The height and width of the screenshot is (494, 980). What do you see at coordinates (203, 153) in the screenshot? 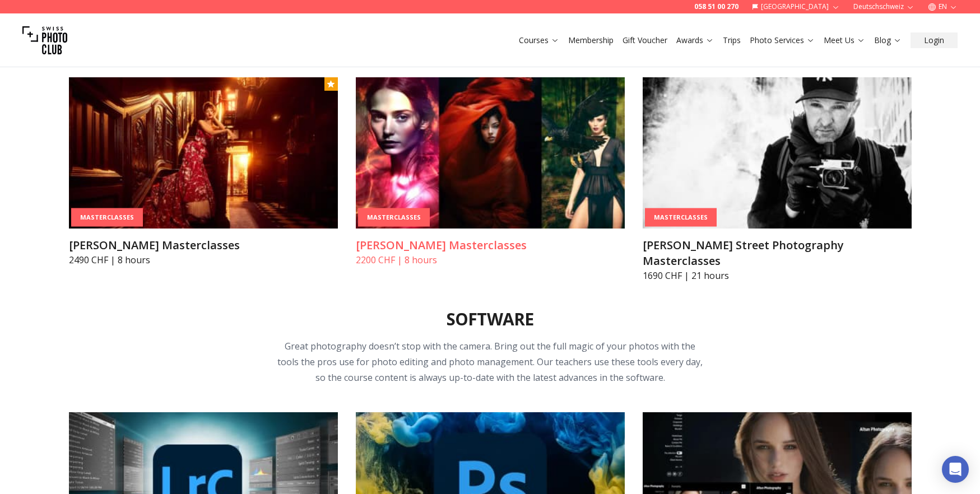
I see `img: Lindsay Adler Masterclasses` at bounding box center [203, 153].